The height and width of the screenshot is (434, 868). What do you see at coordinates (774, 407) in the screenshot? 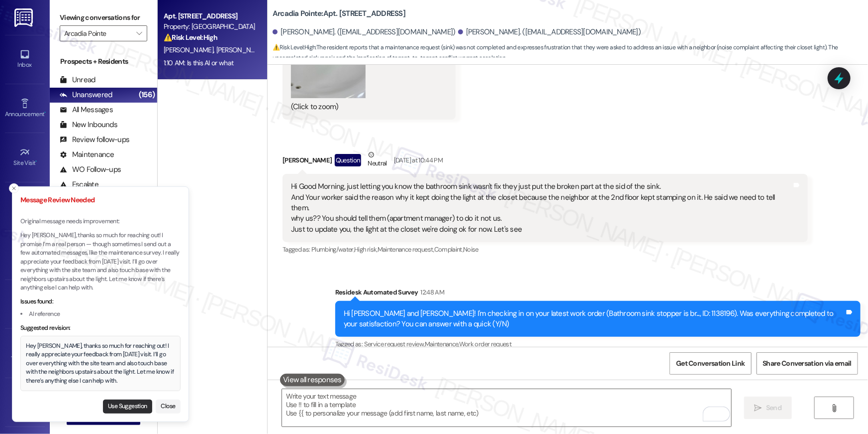
I see `span: Send` at bounding box center [774, 407].